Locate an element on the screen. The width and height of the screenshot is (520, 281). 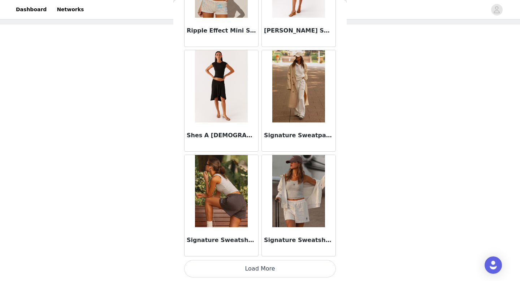
img: Signature Sweatshorts - Grey is located at coordinates (298, 191).